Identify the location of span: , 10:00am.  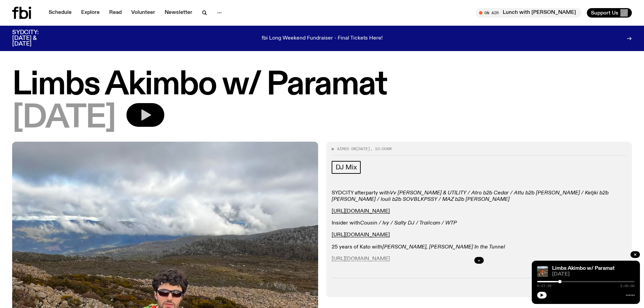
(381, 149).